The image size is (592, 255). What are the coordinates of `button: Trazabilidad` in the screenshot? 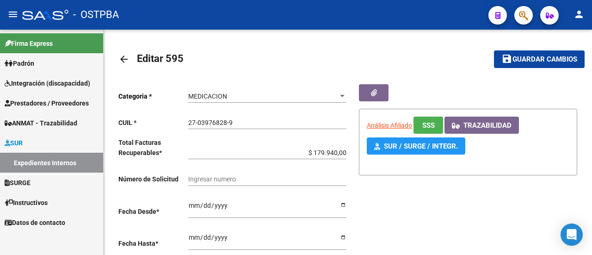 It's located at (481, 125).